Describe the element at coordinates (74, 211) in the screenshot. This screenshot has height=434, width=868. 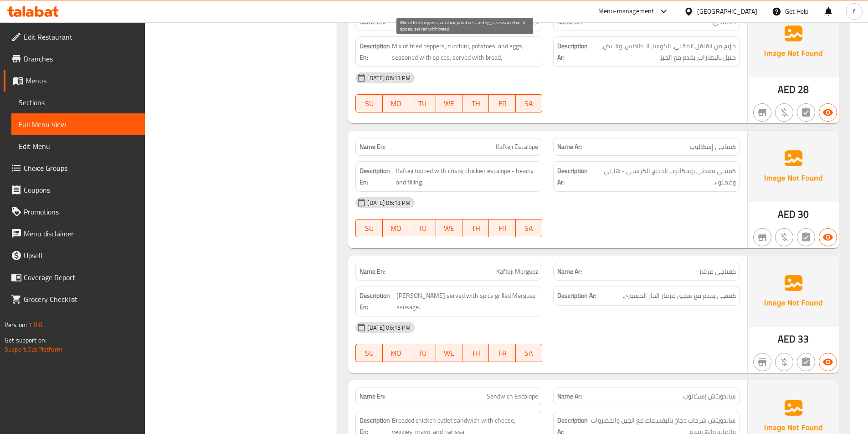
I see `a: Promotions` at that location.